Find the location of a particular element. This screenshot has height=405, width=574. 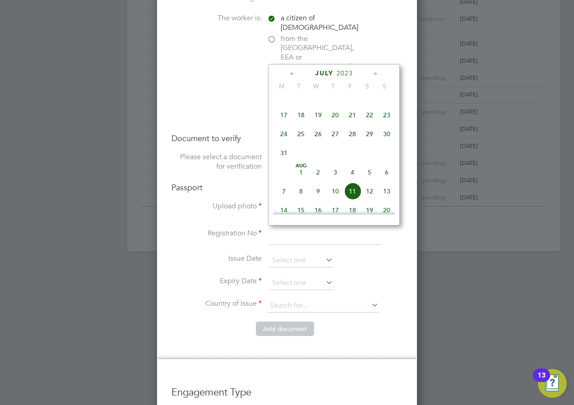

span: 12 is located at coordinates (370, 191).